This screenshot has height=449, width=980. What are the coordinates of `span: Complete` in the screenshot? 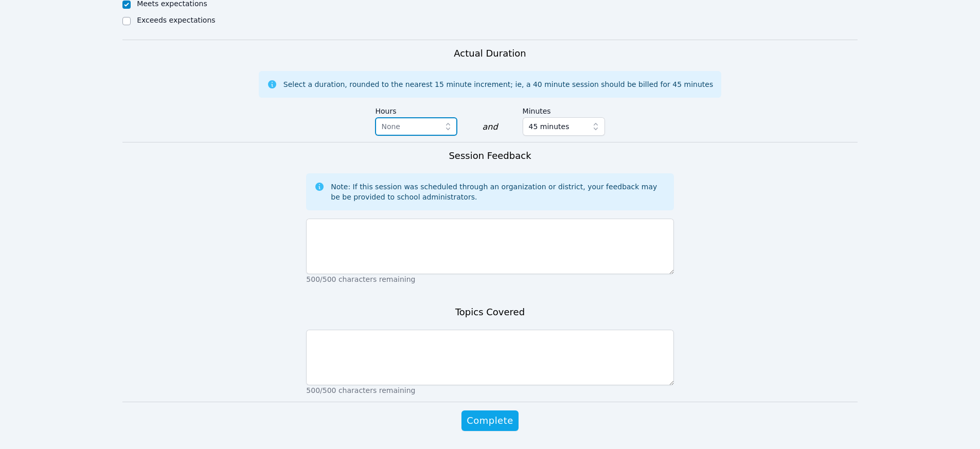 It's located at (490, 421).